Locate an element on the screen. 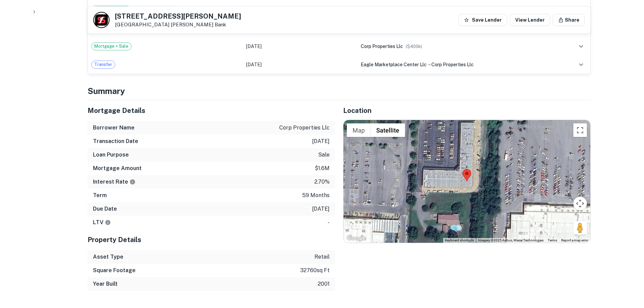 The width and height of the screenshot is (644, 308). p: 2001 is located at coordinates (324, 284).